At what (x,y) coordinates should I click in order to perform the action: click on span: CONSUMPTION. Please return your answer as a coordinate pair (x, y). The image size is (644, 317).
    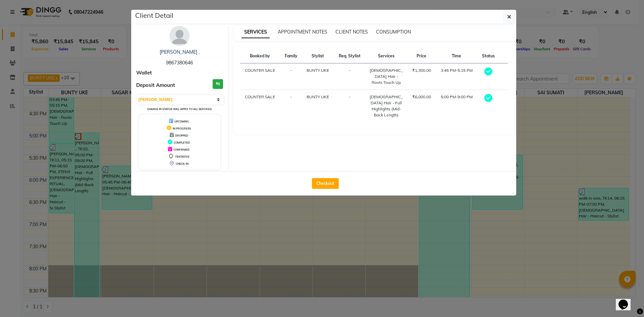
    Looking at the image, I should click on (393, 32).